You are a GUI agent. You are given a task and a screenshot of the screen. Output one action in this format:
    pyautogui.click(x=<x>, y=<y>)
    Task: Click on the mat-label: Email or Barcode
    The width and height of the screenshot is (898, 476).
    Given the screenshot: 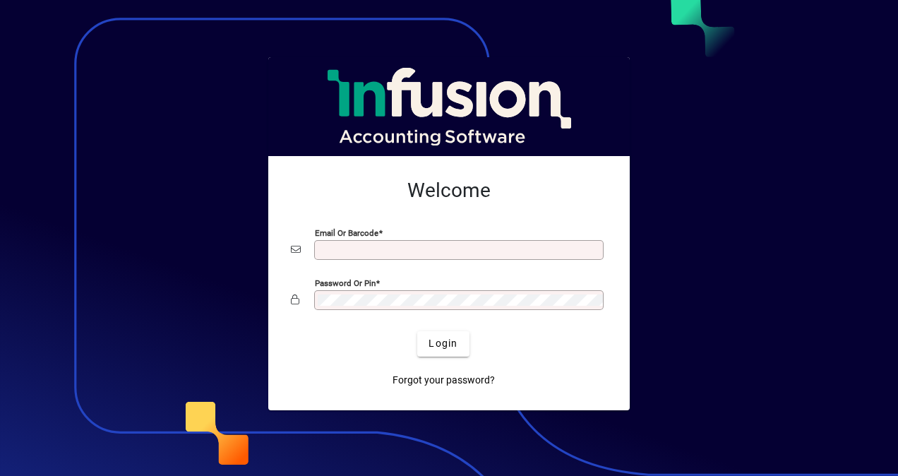 What is the action you would take?
    pyautogui.click(x=347, y=232)
    